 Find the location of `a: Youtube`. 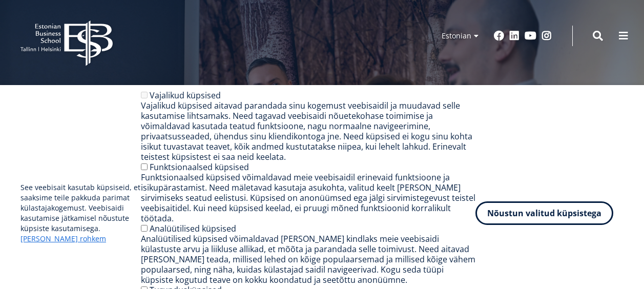

a: Youtube is located at coordinates (530, 36).